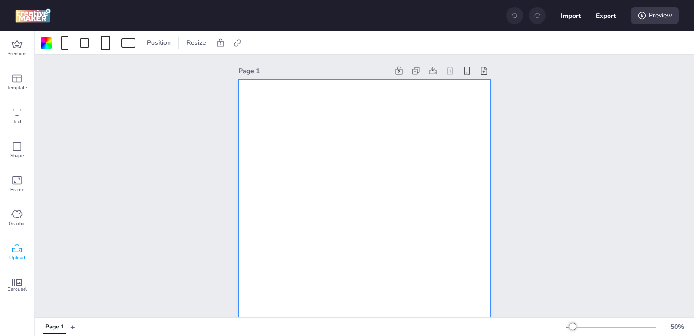  Describe the element at coordinates (17, 88) in the screenshot. I see `span: Template` at that location.